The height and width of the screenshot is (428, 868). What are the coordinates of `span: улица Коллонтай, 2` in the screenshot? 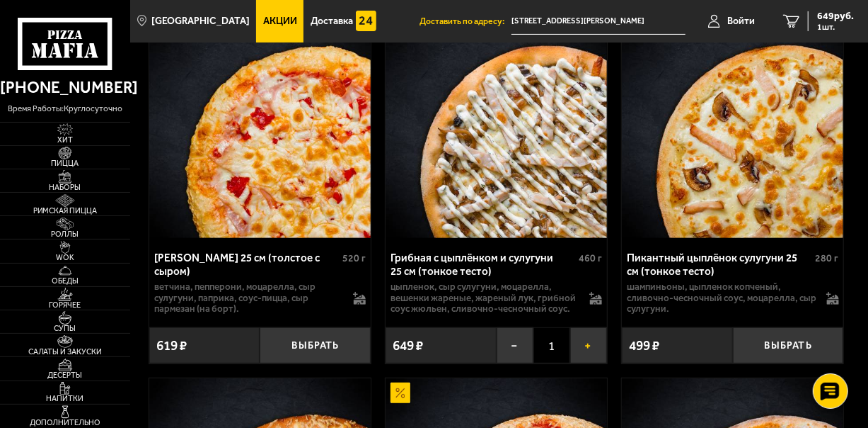 It's located at (598, 21).